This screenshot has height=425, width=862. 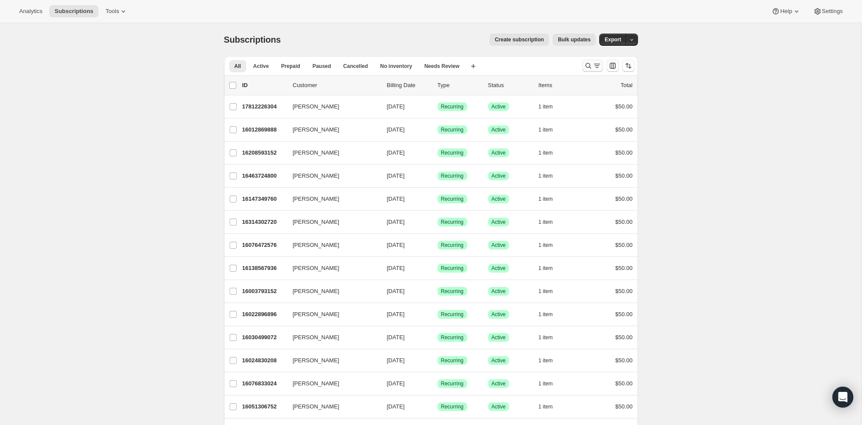 What do you see at coordinates (396, 66) in the screenshot?
I see `span: No inventory` at bounding box center [396, 66].